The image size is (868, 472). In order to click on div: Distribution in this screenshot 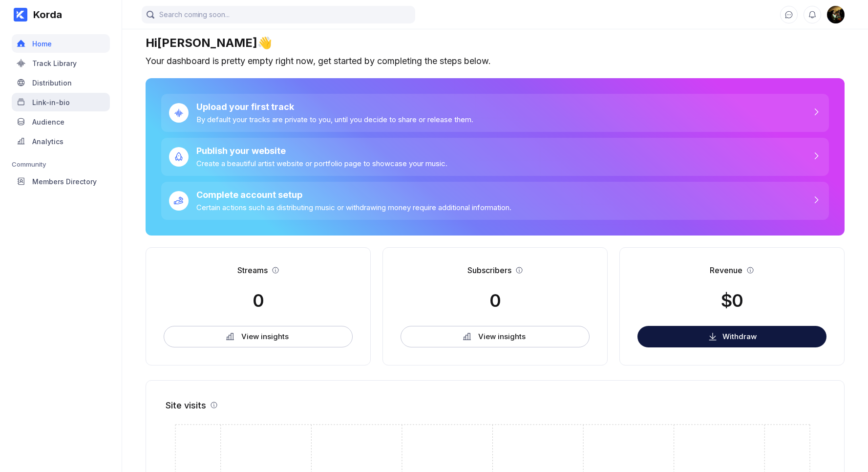, I will do `click(52, 82)`.